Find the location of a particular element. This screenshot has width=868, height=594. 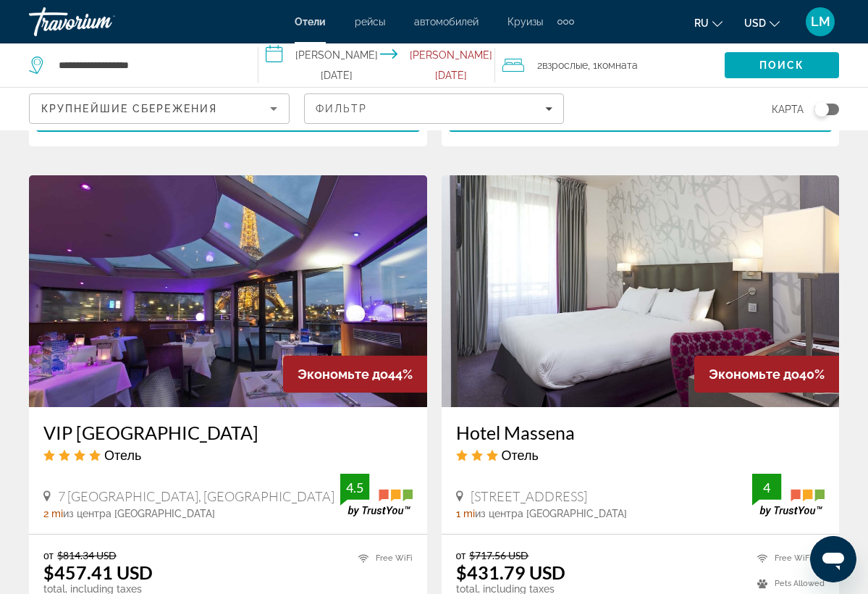

button: Filters is located at coordinates (434, 109).